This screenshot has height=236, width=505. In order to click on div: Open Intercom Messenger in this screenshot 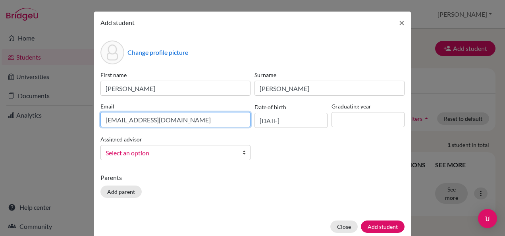, I will do `click(488, 219)`.